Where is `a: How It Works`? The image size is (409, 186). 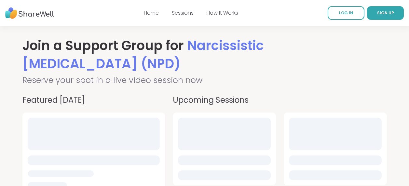
a: How It Works is located at coordinates (223, 13).